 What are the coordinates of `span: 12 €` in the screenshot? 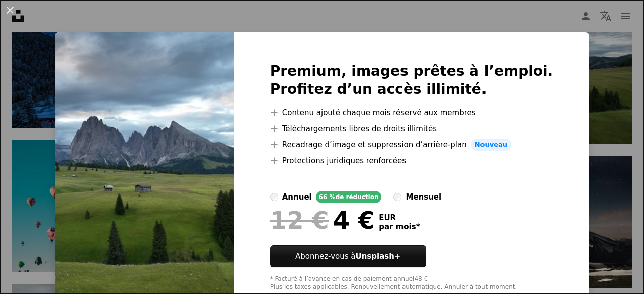 It's located at (299, 220).